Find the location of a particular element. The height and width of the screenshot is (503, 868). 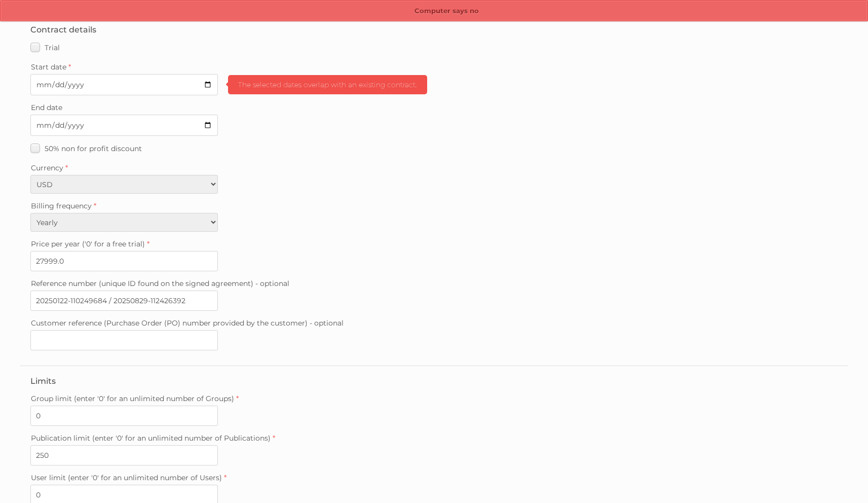

legend: Limits is located at coordinates (43, 381).